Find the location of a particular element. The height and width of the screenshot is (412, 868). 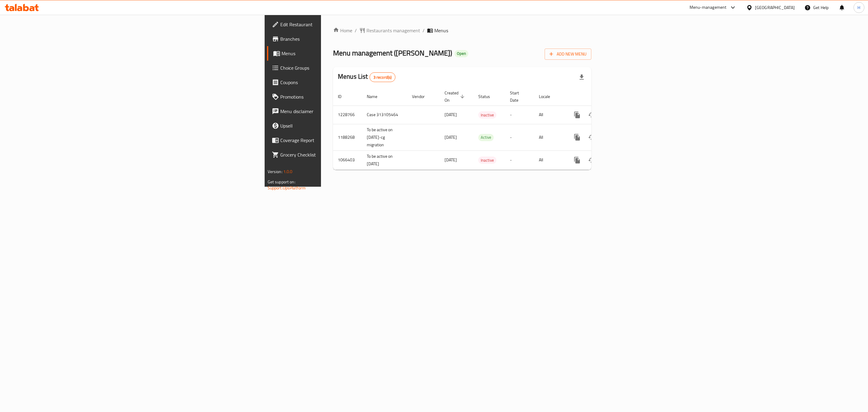

a: Grocery Checklist is located at coordinates (338, 155).